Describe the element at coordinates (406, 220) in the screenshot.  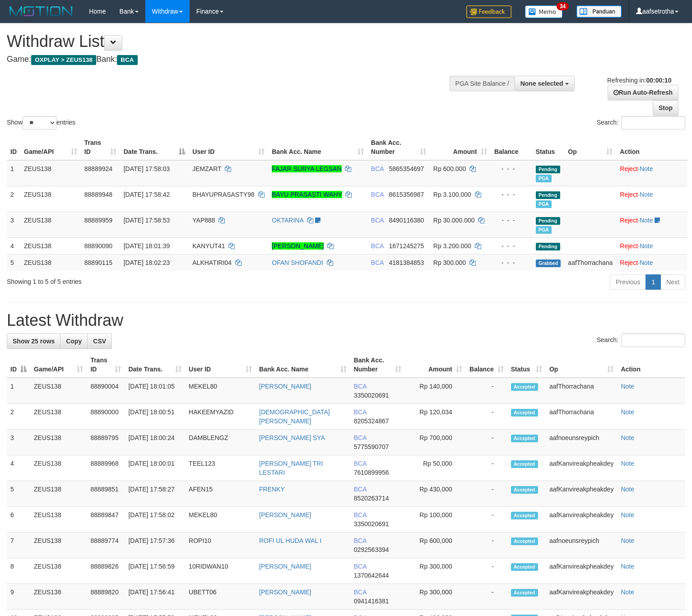
I see `span: Copy 8490116380 to clipboard` at that location.